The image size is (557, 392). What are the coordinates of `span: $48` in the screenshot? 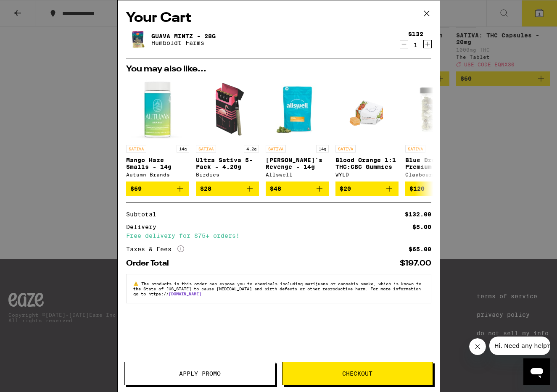 It's located at (275, 188).